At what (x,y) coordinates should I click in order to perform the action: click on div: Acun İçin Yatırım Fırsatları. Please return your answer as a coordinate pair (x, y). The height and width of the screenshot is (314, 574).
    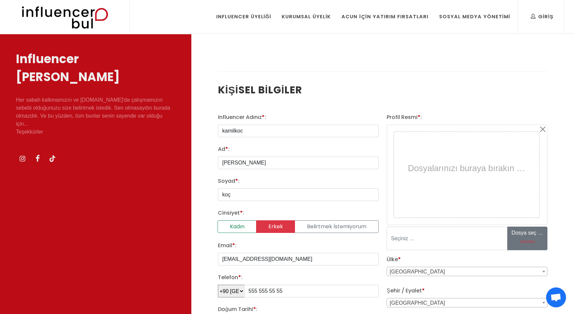
    Looking at the image, I should click on (385, 17).